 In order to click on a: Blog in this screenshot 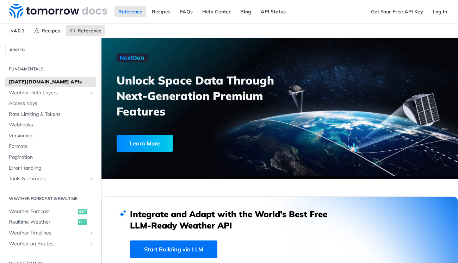, I will do `click(246, 12)`.